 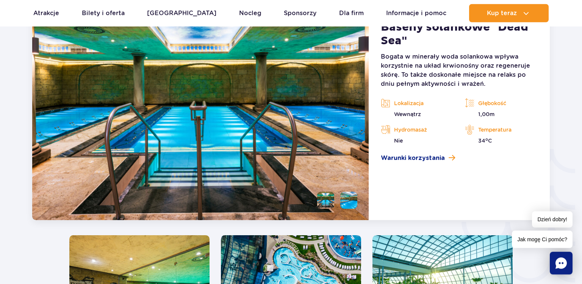 What do you see at coordinates (501, 130) in the screenshot?
I see `p: Temperatura` at bounding box center [501, 130].